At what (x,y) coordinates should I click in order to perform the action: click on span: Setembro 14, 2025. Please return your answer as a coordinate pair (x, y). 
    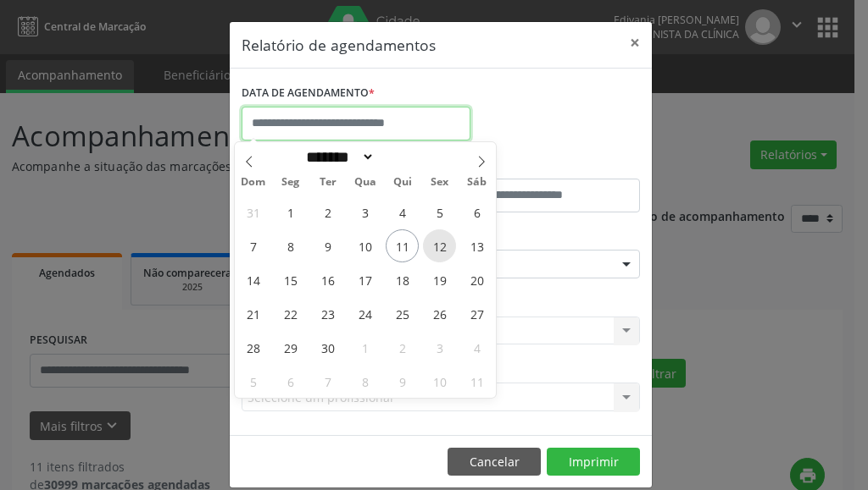
    Looking at the image, I should click on (253, 280).